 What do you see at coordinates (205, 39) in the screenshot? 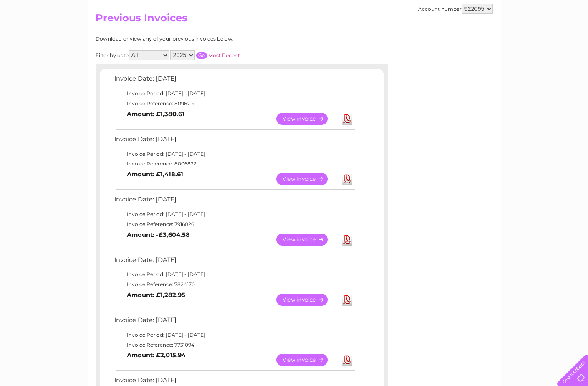
I see `div: Download or view any of your previous invoices below.` at bounding box center [205, 39].